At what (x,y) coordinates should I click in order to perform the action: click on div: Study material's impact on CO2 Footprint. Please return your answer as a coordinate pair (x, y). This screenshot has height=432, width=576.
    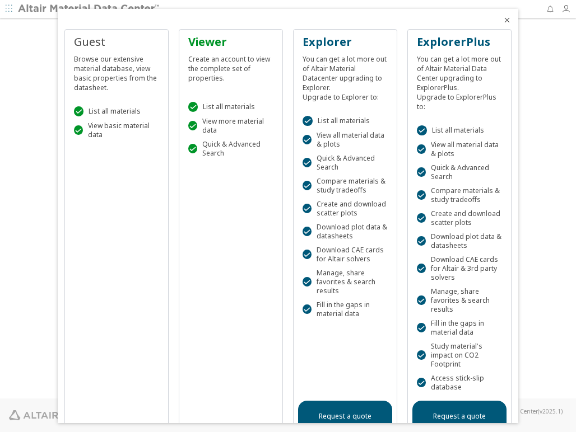
    Looking at the image, I should click on (459, 356).